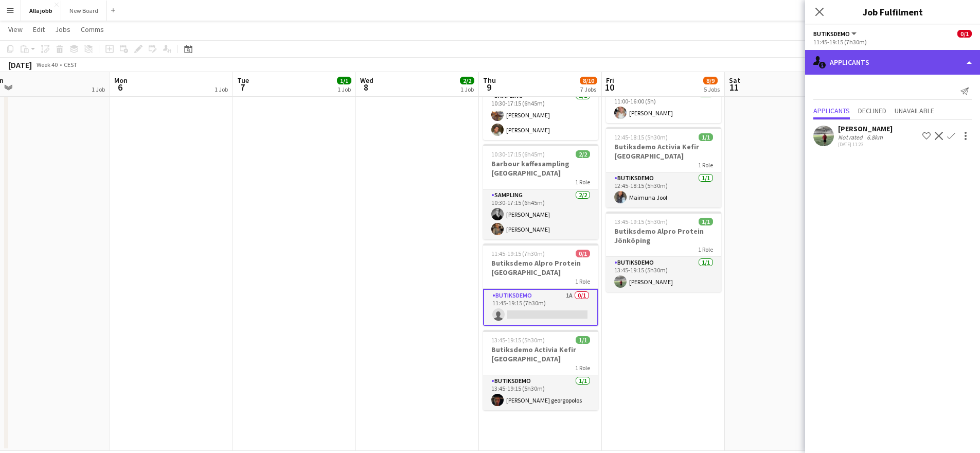 The image size is (980, 453). Describe the element at coordinates (489, 81) in the screenshot. I see `span: Thu` at that location.